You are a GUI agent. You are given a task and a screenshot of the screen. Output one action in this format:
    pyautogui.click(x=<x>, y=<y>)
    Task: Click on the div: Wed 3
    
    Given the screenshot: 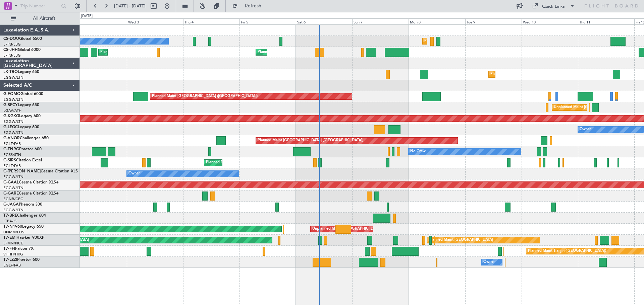 What is the action you would take?
    pyautogui.click(x=155, y=21)
    